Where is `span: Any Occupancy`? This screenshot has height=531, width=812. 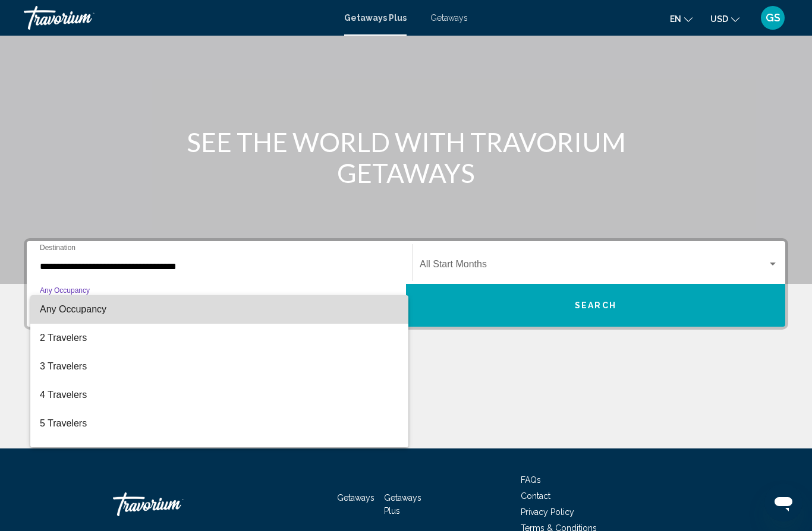 span: Any Occupancy is located at coordinates (73, 309).